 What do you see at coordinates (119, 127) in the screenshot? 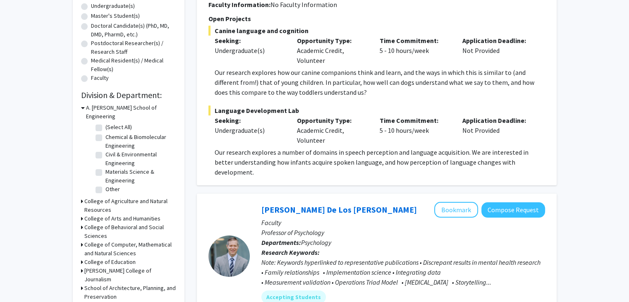
I see `label: (Select All)` at bounding box center [119, 127].